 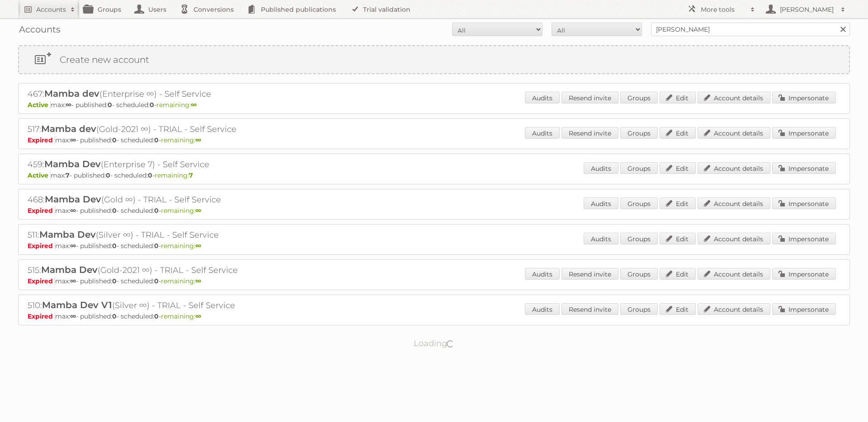 I want to click on p: Loading, so click(x=434, y=344).